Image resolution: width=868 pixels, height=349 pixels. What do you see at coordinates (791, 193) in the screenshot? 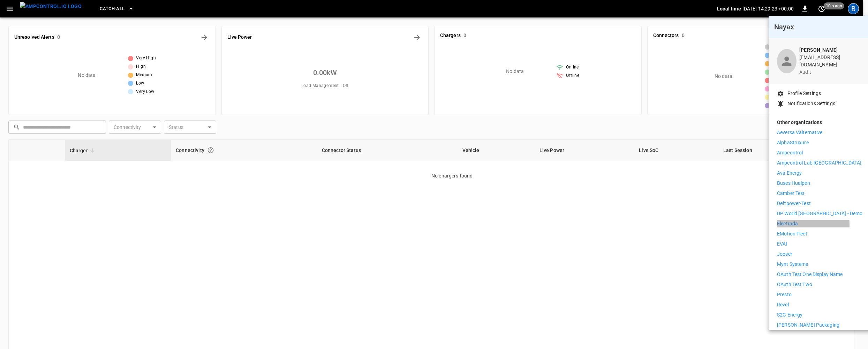
I see `p: Camber Test` at bounding box center [791, 193].